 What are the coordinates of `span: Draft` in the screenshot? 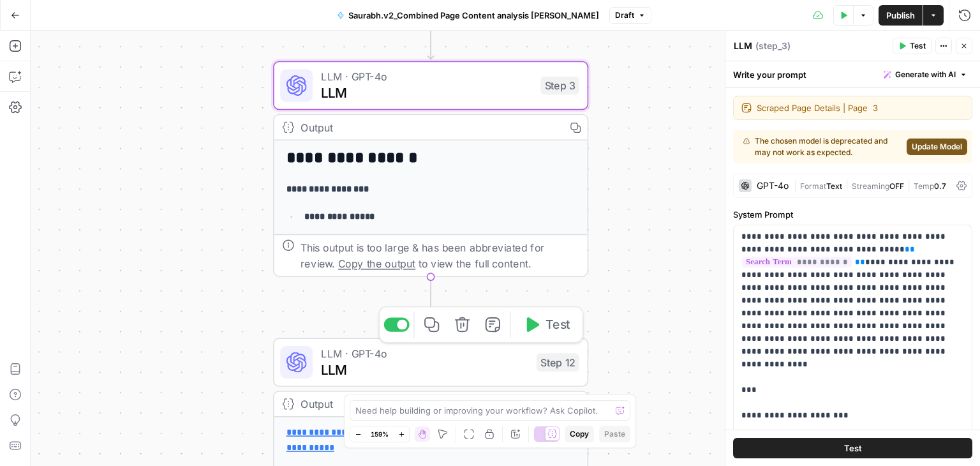 It's located at (625, 16).